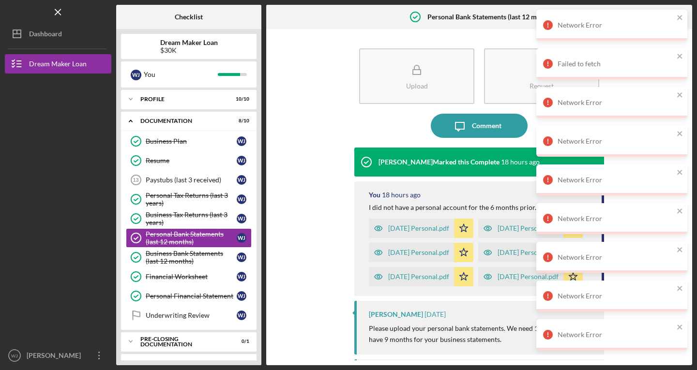 The width and height of the screenshot is (697, 370). I want to click on a: Business Tax Returns (last 3 years)WJ, so click(189, 219).